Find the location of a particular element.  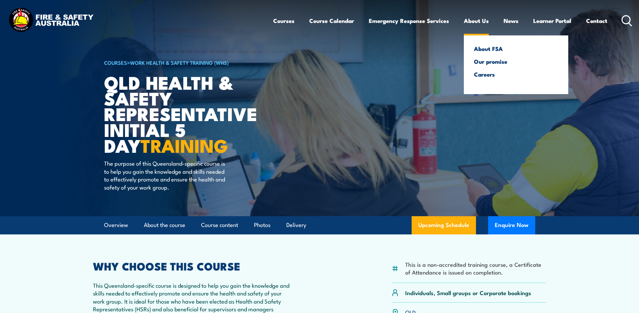

a: Our promise is located at coordinates (516, 61).